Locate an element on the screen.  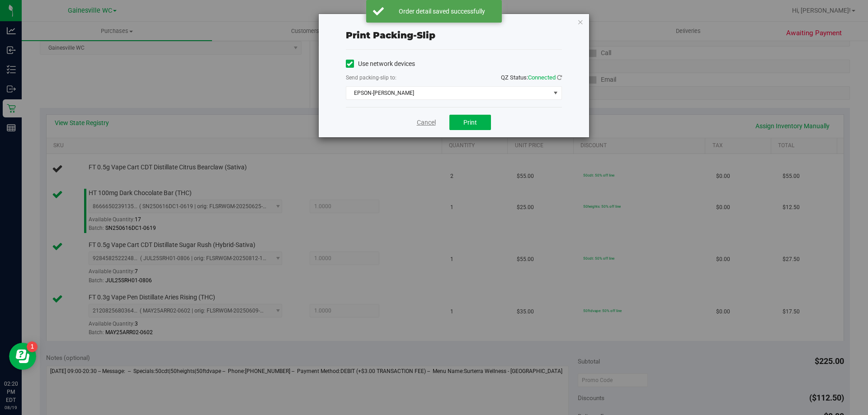
span: select is located at coordinates (555, 93).